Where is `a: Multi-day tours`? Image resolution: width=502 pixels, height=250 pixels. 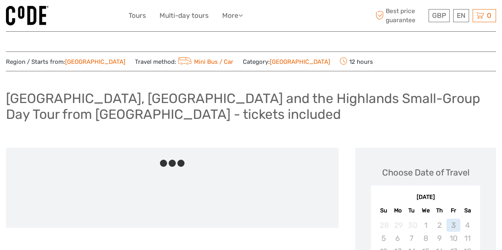
a: Multi-day tours is located at coordinates (184, 15).